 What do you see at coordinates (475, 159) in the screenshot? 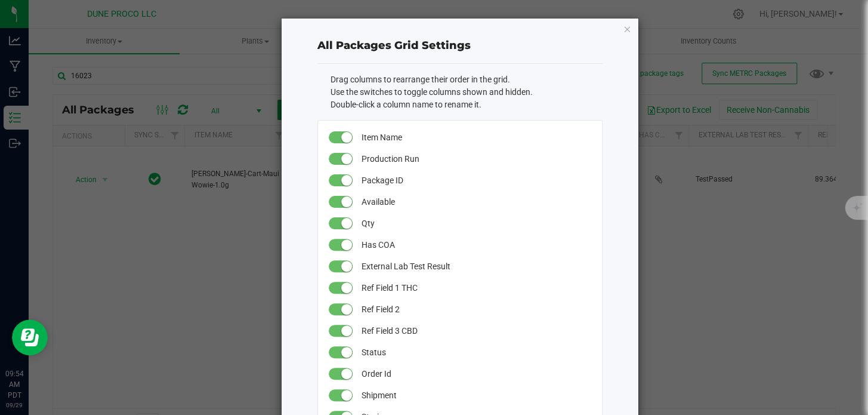
I see `span: Lot Number` at bounding box center [475, 159].